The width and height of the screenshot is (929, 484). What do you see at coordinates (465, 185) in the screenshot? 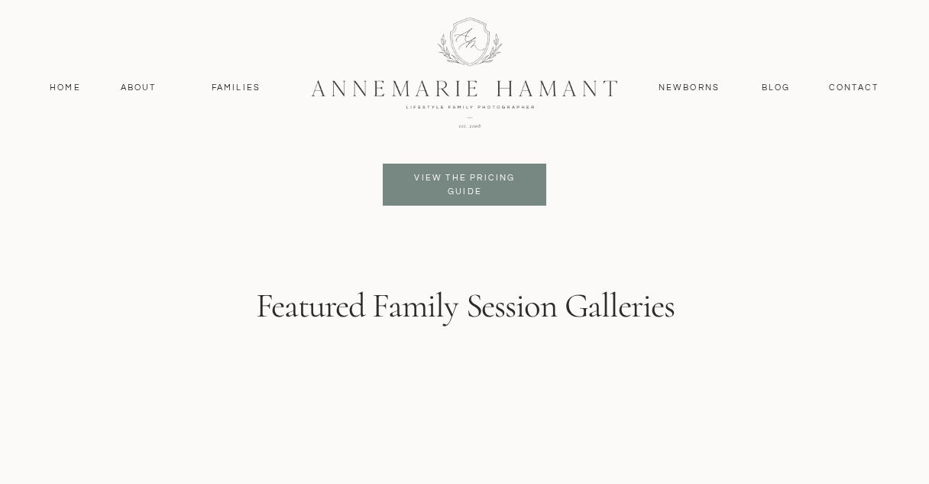
I see `p: View the pricing guide` at bounding box center [465, 185].